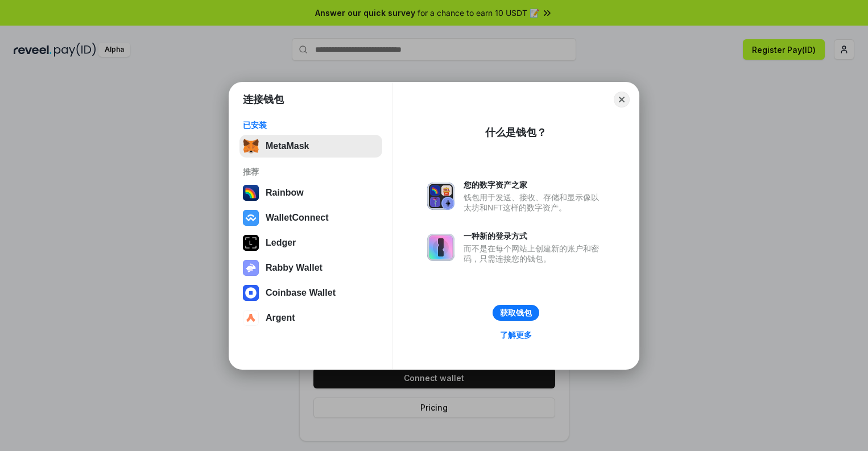  I want to click on img: svg+xml,%3Csvg%20fill%3D%22none%22%20height%3D%2233%22%20viewBox%3D%220%200%2035%2033%22%20width%..., so click(251, 146).